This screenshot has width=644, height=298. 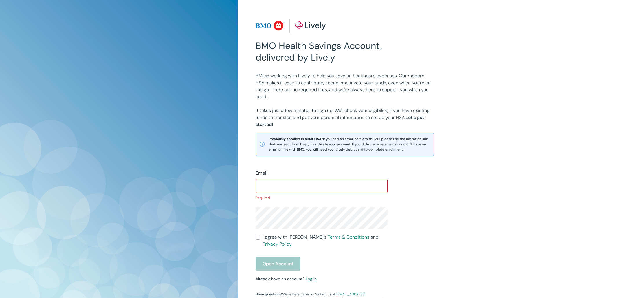 What do you see at coordinates (350, 144) in the screenshot?
I see `span: If you had an email on file with BMO , please use the invitation link that was sent from Lively t...` at bounding box center [350, 144].